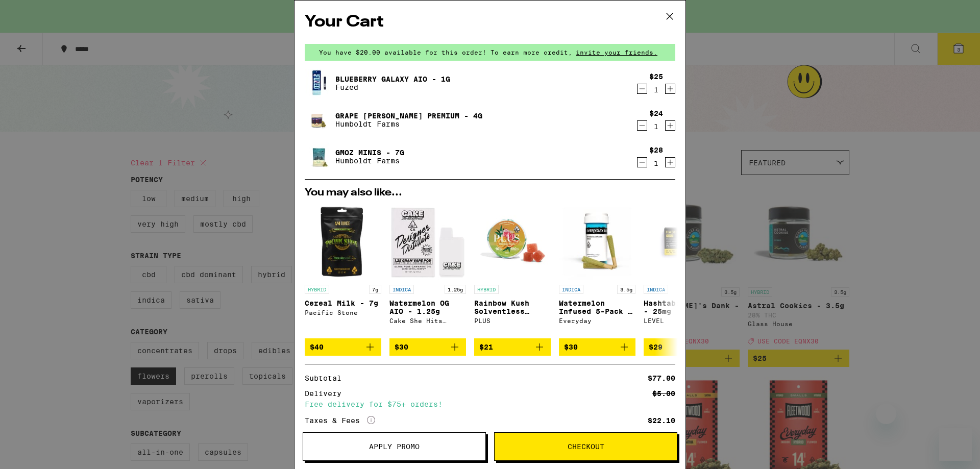 The width and height of the screenshot is (980, 469). What do you see at coordinates (512, 270) in the screenshot?
I see `a: Open page for Rainbow Kush Solventless Gummies from PLUS` at bounding box center [512, 270].